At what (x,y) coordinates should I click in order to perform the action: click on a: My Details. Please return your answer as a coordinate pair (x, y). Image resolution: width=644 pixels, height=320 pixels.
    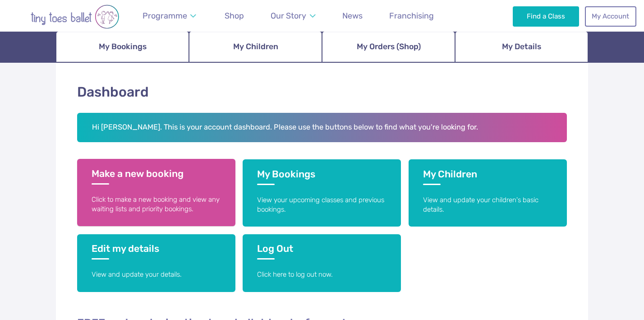
    Looking at the image, I should click on (521, 47).